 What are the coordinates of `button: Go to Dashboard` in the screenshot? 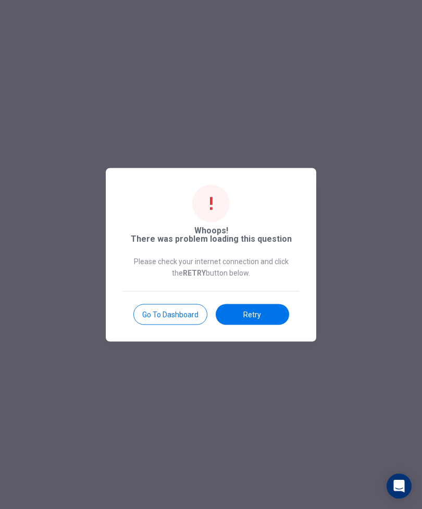 It's located at (170, 314).